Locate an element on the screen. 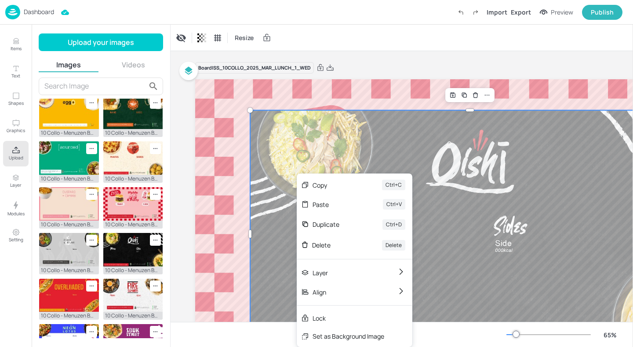  div: Set as Background Image is located at coordinates (348, 336).